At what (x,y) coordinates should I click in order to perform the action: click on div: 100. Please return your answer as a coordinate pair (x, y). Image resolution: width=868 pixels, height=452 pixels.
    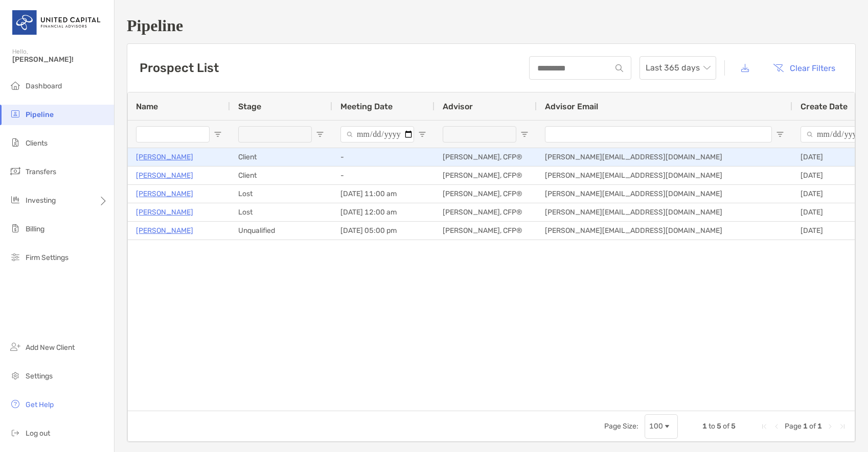
    Looking at the image, I should click on (656, 426).